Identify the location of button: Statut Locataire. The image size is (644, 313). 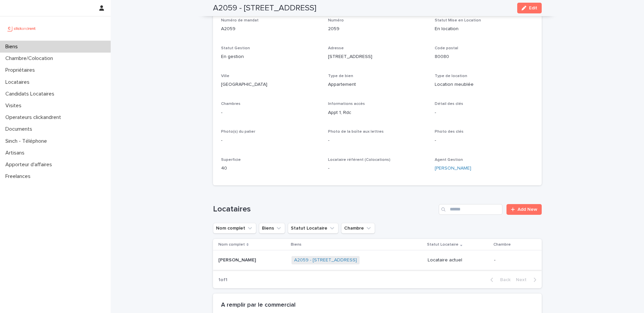
(313, 228).